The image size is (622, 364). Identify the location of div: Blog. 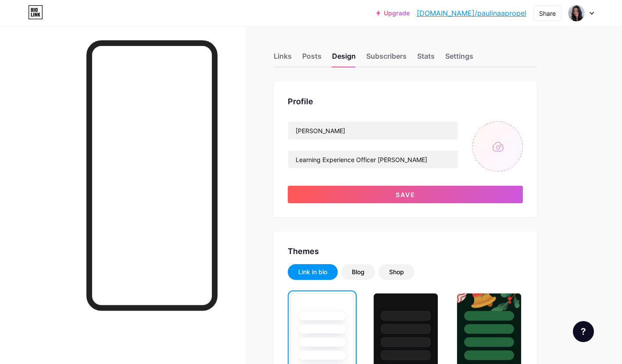
(358, 272).